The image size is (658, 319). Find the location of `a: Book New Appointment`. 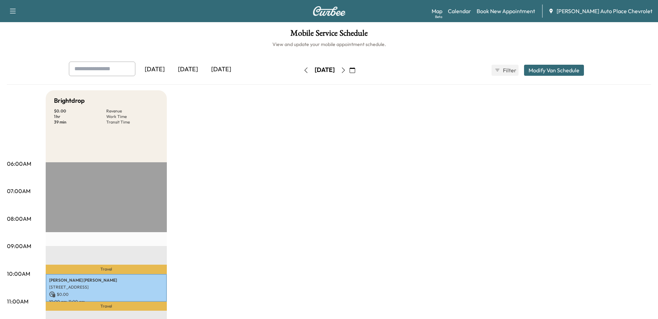

a: Book New Appointment is located at coordinates (506, 11).